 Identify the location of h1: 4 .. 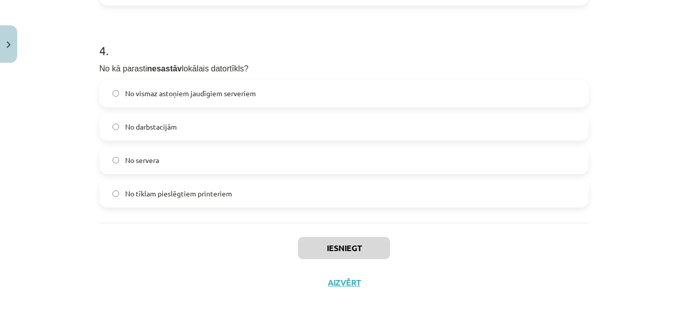
(344, 42).